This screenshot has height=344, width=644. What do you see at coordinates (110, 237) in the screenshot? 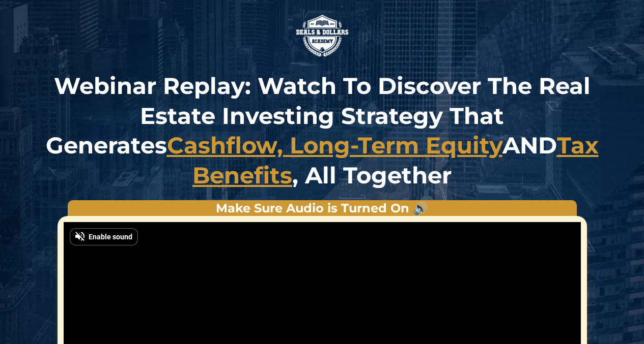
I see `span: Enable sound` at bounding box center [110, 237].